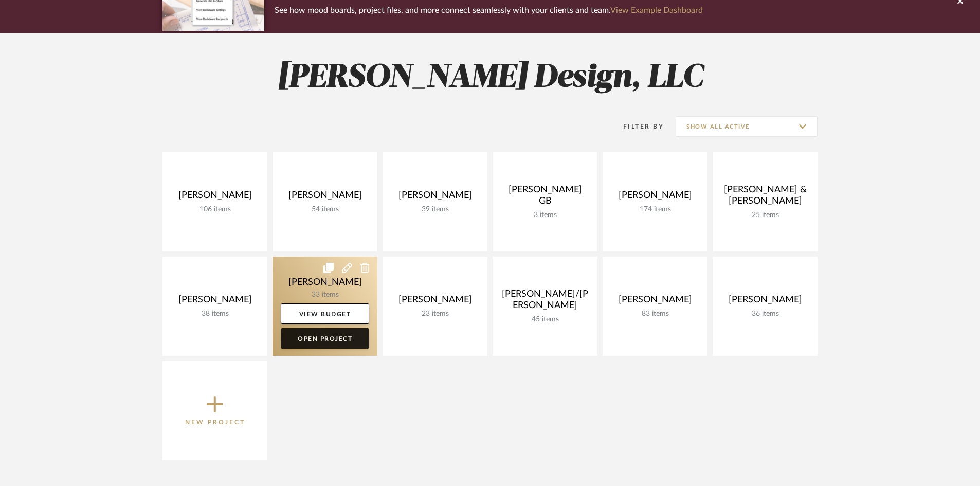 The image size is (980, 486). What do you see at coordinates (215, 209) in the screenshot?
I see `div: 106 items` at bounding box center [215, 209].